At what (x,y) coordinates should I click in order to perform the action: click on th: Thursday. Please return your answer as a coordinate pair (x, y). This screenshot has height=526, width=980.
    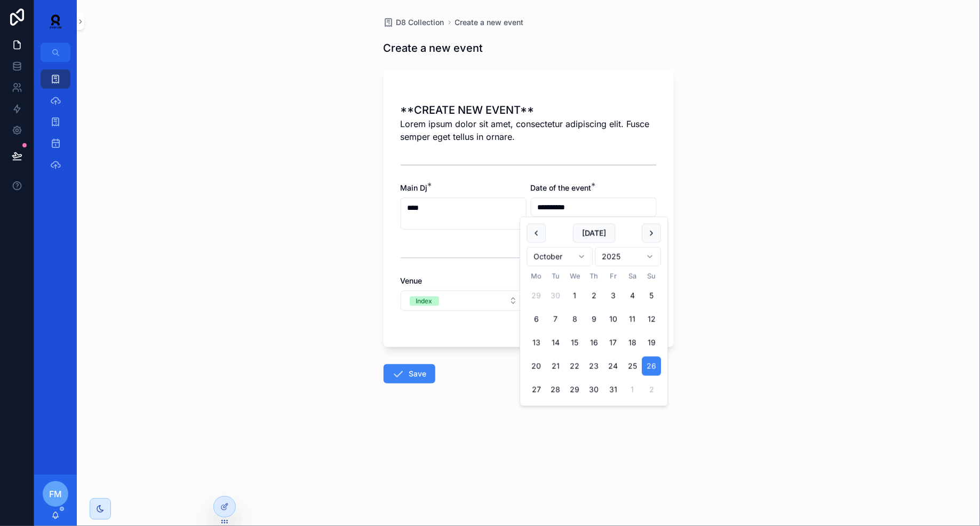
    Looking at the image, I should click on (594, 276).